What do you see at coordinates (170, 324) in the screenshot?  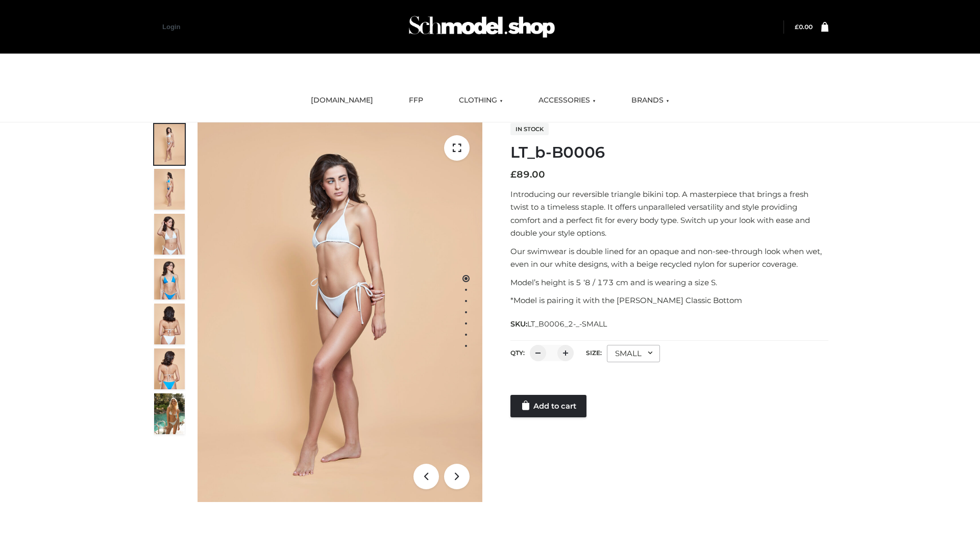 I see `img: ArielClassicBikiniTop_CloudNine_AzureSky_OW114ECO_7-scaled.jpg` at bounding box center [170, 324].